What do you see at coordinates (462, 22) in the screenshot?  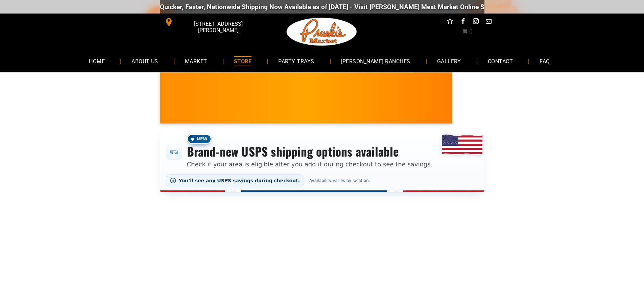 I see `a: facebook` at bounding box center [462, 22].